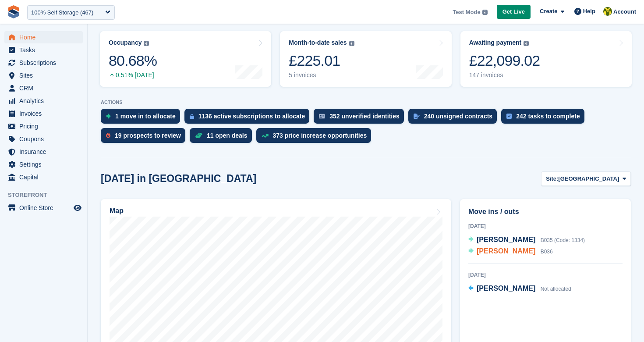 The image size is (644, 342). Describe the element at coordinates (589, 11) in the screenshot. I see `span: Help` at that location.